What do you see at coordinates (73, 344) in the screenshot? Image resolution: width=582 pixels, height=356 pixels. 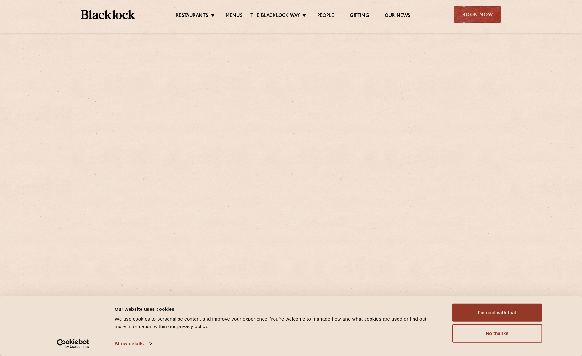 I see `a: Usercentrics Cookiebot - opens in a new window` at bounding box center [73, 344].